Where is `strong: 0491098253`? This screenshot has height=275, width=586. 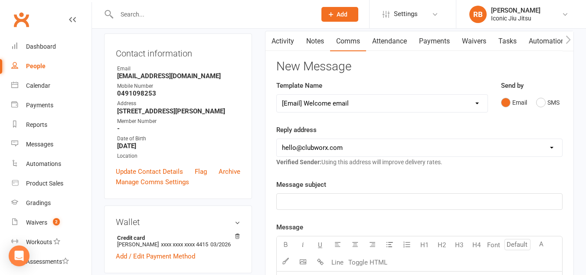
strong: 0491098253 is located at coordinates (179, 93).